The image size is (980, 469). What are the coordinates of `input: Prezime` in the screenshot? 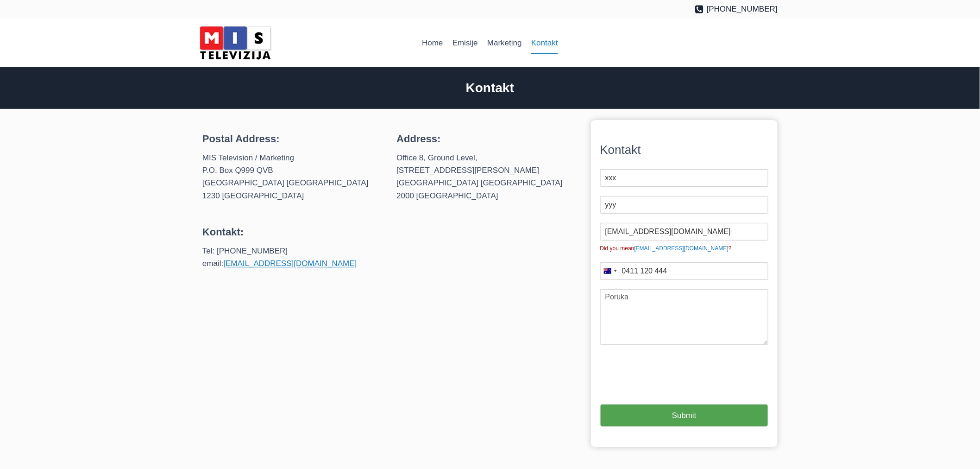 It's located at (684, 205).